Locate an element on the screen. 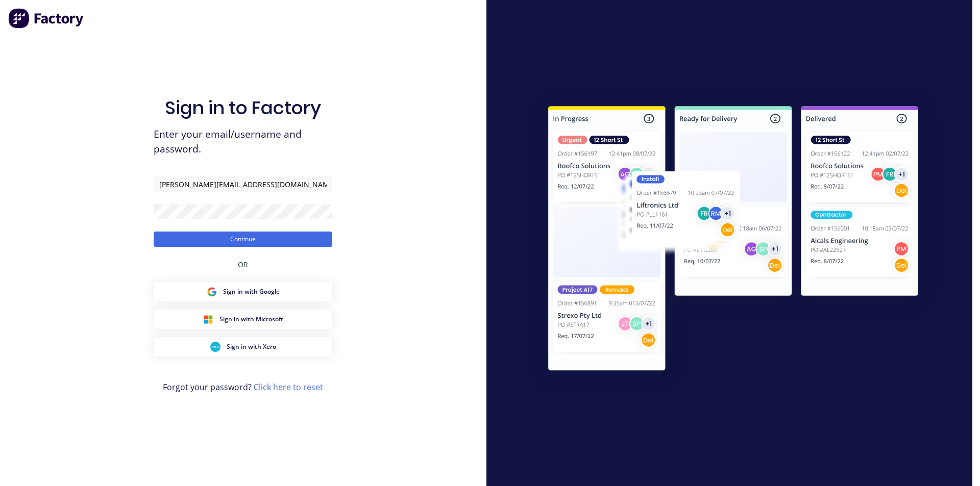  button: Continue is located at coordinates (243, 239).